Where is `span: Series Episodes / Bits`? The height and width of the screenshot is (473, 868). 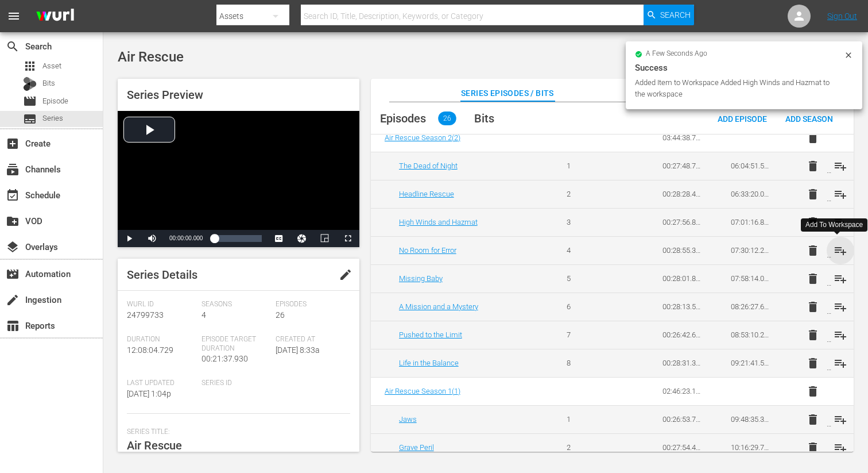
span: Series Episodes / Bits is located at coordinates (508, 93).